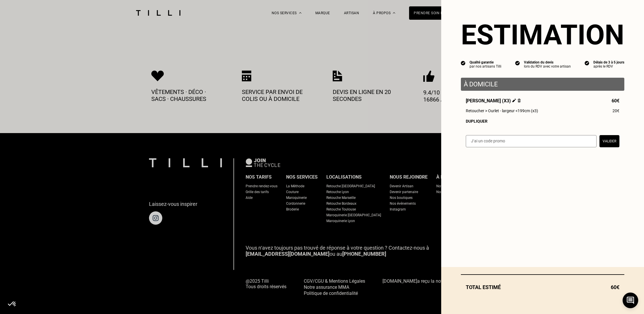 The width and height of the screenshot is (644, 314). What do you see at coordinates (542, 35) in the screenshot?
I see `section: Estimation` at bounding box center [542, 35].